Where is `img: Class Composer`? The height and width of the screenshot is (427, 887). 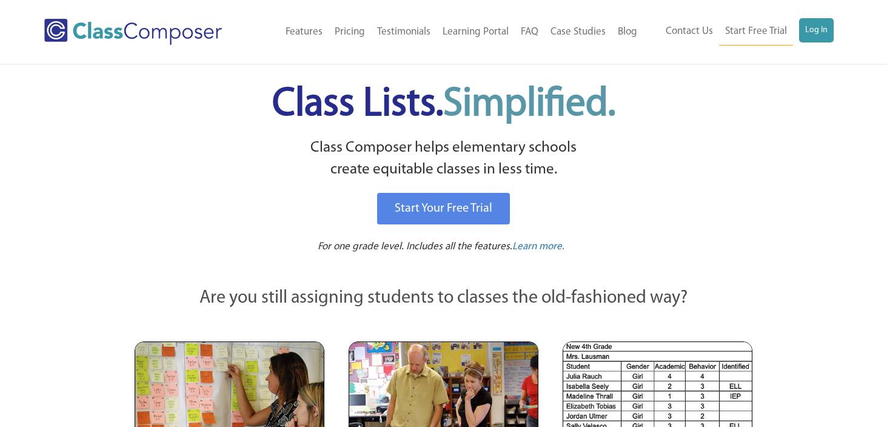 img: Class Composer is located at coordinates (133, 32).